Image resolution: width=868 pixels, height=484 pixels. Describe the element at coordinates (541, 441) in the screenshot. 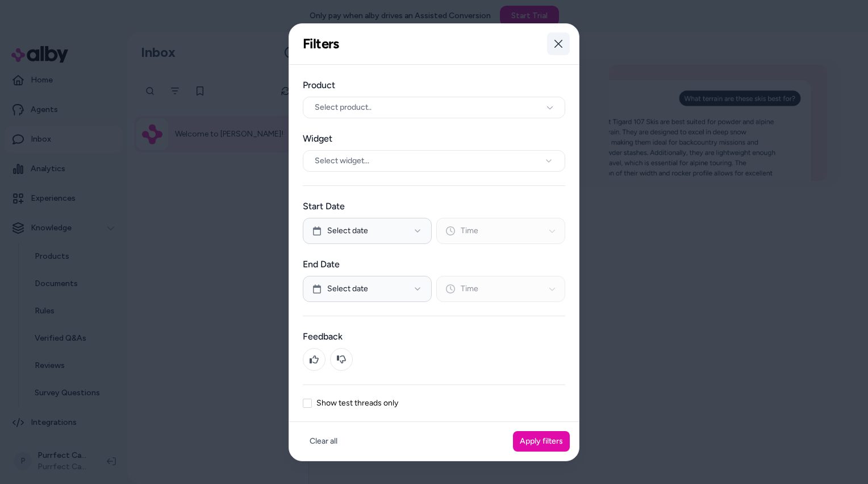

I see `button: Apply filters` at that location.